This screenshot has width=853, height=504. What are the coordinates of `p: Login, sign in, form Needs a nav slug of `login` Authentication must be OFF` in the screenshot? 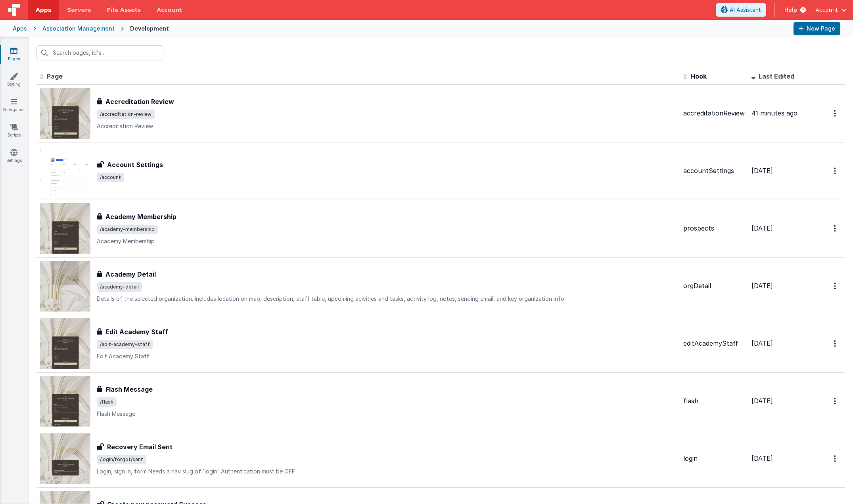 It's located at (387, 471).